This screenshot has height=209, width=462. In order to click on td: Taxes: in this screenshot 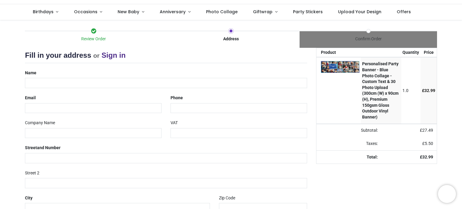, I will do `click(349, 144)`.